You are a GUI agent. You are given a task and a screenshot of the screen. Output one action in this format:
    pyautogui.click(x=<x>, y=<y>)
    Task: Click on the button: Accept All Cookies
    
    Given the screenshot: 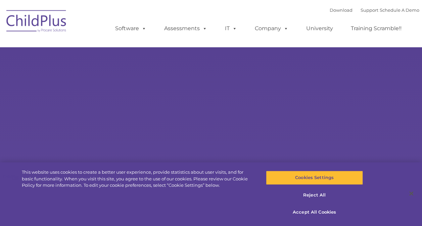 What is the action you would take?
    pyautogui.click(x=314, y=213)
    